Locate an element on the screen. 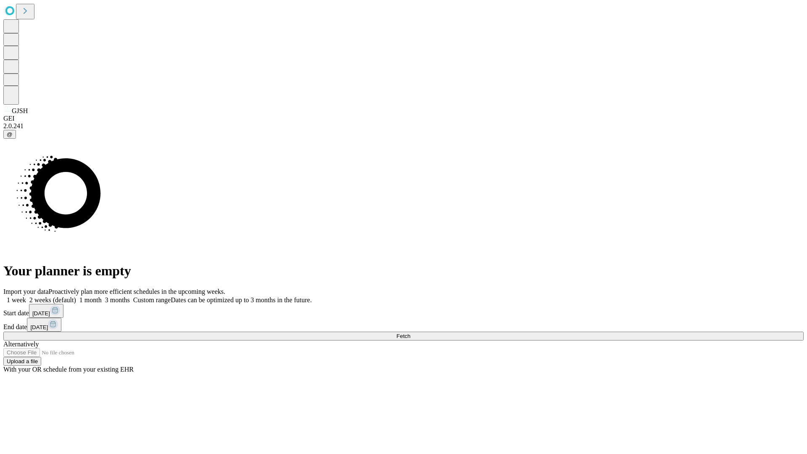  h1: Your planner is empty is located at coordinates (403, 271).